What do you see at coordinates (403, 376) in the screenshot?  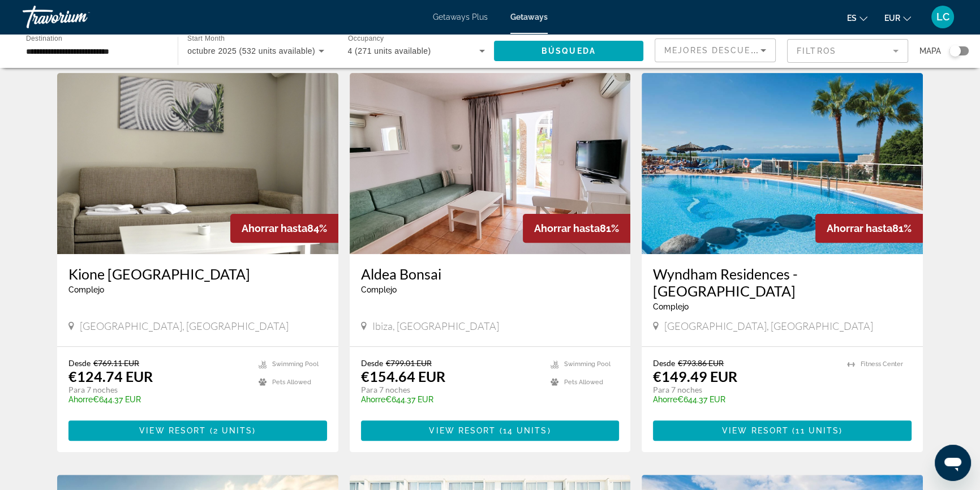 I see `p: €154.64 EUR` at bounding box center [403, 376].